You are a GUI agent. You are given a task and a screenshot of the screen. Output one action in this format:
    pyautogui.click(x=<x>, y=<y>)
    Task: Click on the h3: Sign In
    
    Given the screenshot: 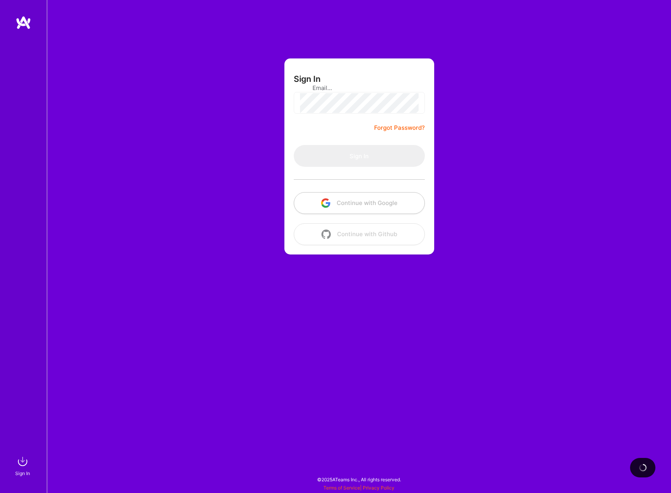 What is the action you would take?
    pyautogui.click(x=307, y=79)
    